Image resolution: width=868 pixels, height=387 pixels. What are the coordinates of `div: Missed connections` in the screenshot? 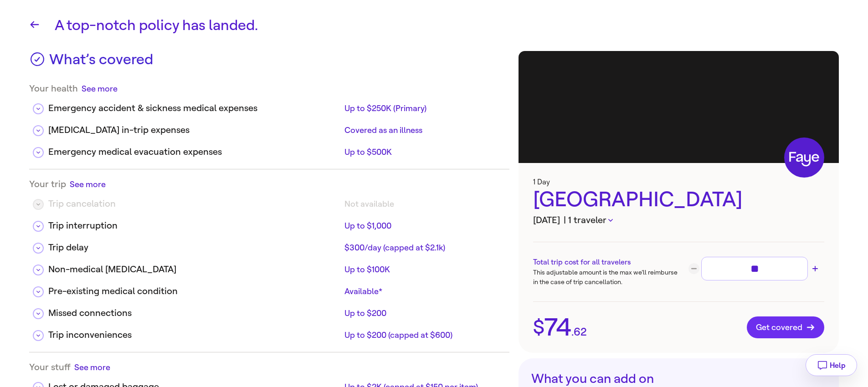 It's located at (195, 313).